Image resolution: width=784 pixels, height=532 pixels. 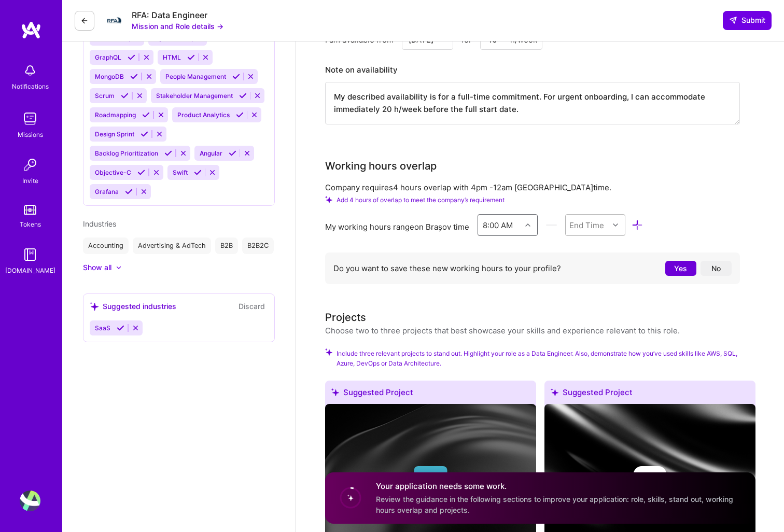 What do you see at coordinates (226, 245) in the screenshot?
I see `div: B2B` at bounding box center [226, 245].